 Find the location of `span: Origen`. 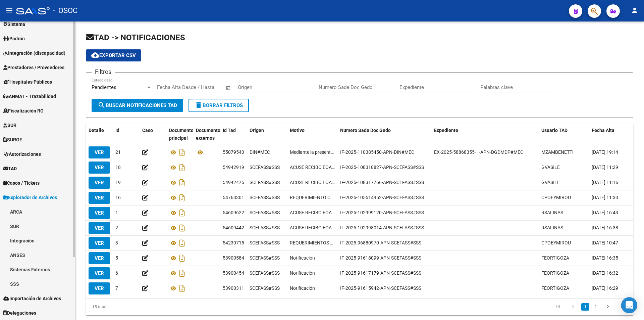

span: Origen is located at coordinates (257, 130).